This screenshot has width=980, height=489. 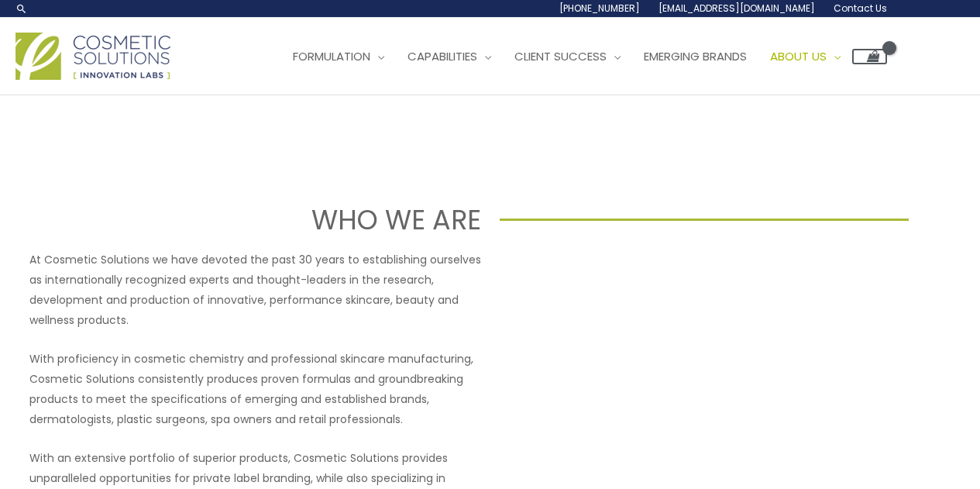 What do you see at coordinates (695, 56) in the screenshot?
I see `a: Emerging Brands` at bounding box center [695, 56].